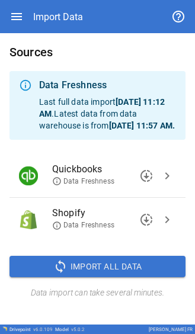 The height and width of the screenshot is (334, 195). Describe the element at coordinates (97, 293) in the screenshot. I see `h6: Data import can take several minutes.` at that location.